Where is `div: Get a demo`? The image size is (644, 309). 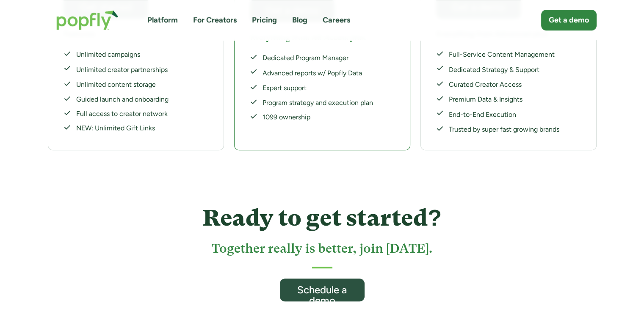 div: Get a demo is located at coordinates (569, 20).